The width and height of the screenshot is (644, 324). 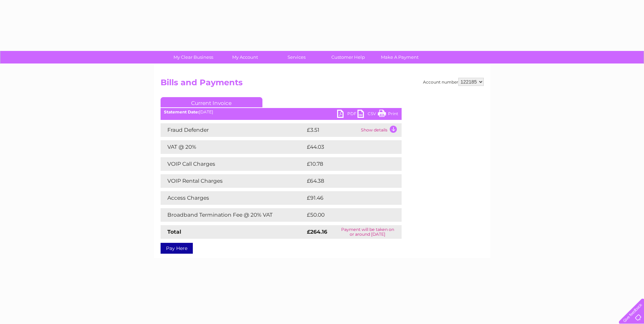 I want to click on div: Account number, so click(x=453, y=82).